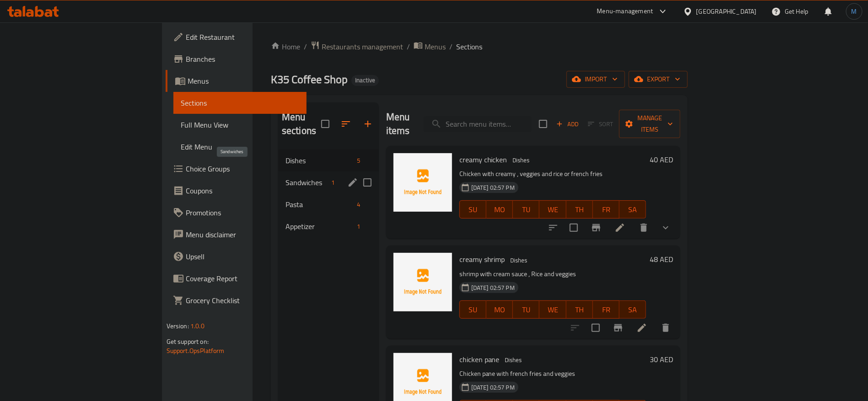 The width and height of the screenshot is (868, 401). Describe the element at coordinates (178, 326) in the screenshot. I see `span: Version:` at that location.